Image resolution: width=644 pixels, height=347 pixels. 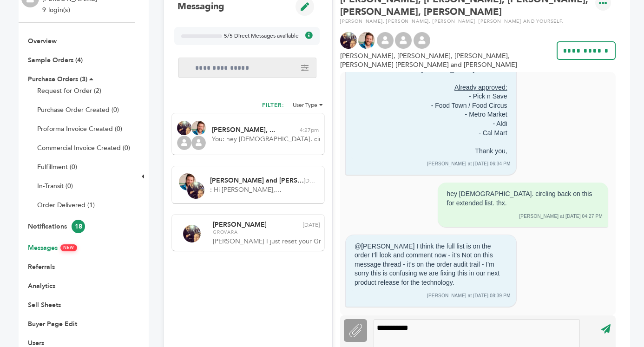 What do you see at coordinates (44, 305) in the screenshot?
I see `a: Sell Sheets` at bounding box center [44, 305].